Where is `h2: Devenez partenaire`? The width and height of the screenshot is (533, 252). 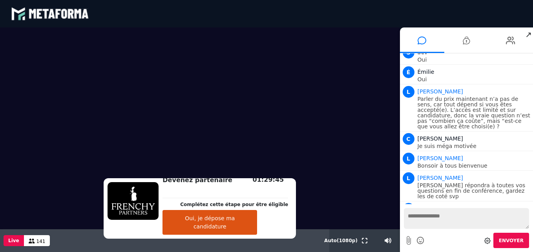
h2: Devenez partenaire is located at coordinates (225, 180).